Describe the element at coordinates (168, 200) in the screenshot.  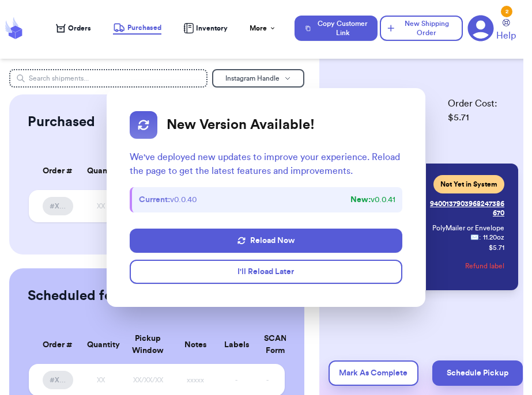
I see `span: v 0.0.40` at that location.